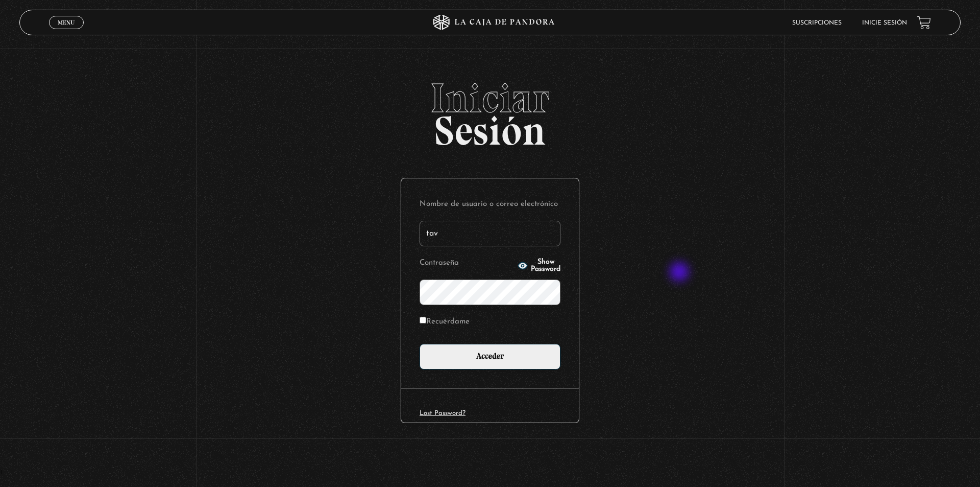  Describe the element at coordinates (539, 266) in the screenshot. I see `button: Show Password` at that location.